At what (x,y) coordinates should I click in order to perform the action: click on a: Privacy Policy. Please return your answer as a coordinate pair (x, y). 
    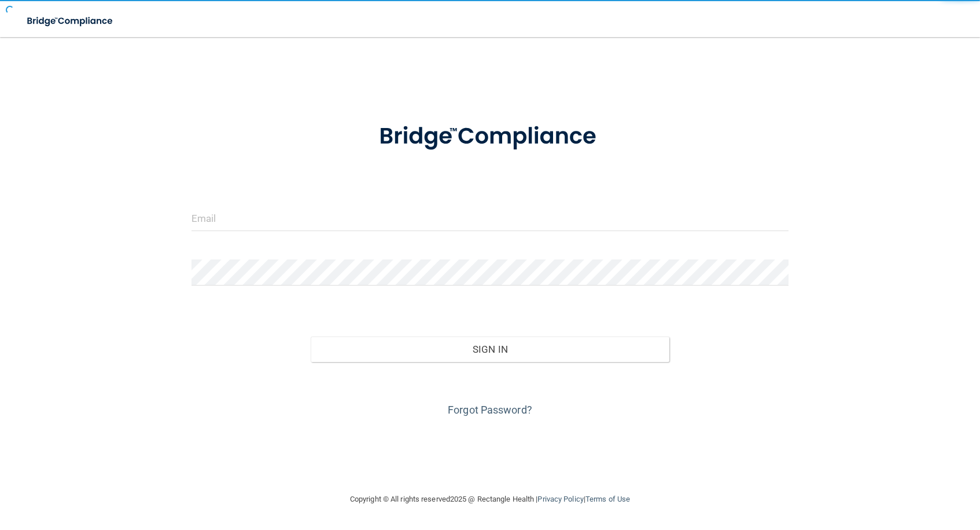
    Looking at the image, I should click on (560, 498).